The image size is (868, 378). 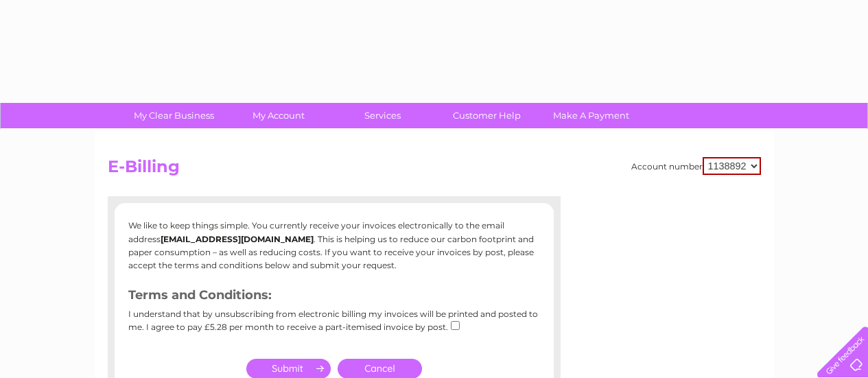 I want to click on h3: Terms and Conditions:, so click(x=334, y=297).